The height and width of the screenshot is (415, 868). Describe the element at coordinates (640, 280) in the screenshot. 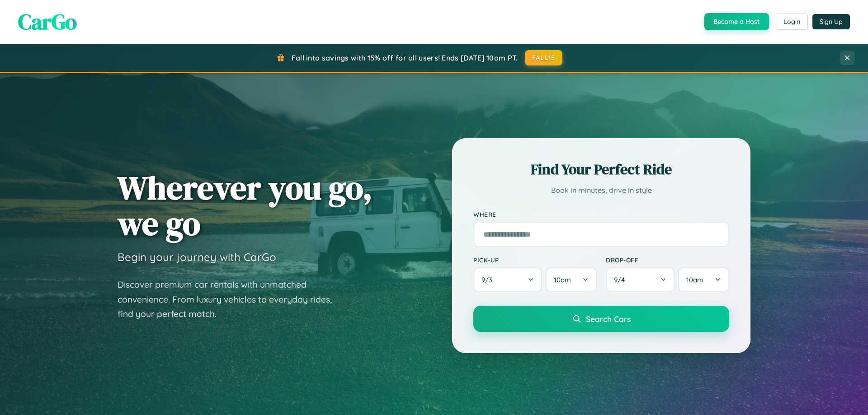

I see `button: 9/4` at that location.